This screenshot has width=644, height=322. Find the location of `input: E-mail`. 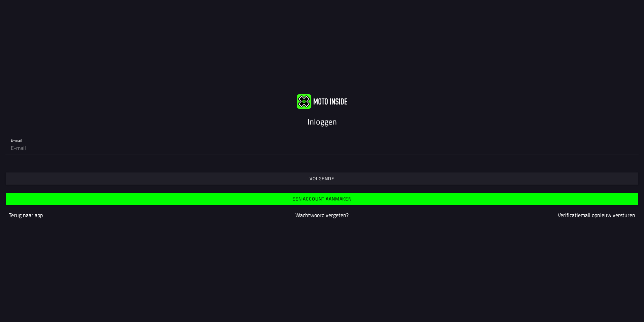

input: E-mail is located at coordinates (322, 148).